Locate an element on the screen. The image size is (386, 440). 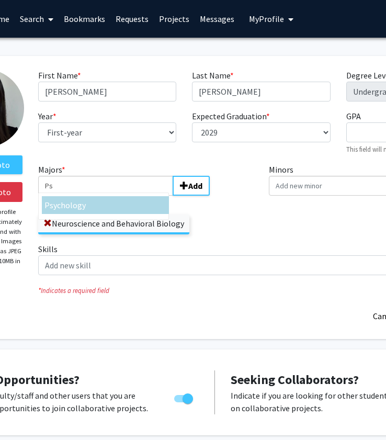
label: Year is located at coordinates (47, 116).